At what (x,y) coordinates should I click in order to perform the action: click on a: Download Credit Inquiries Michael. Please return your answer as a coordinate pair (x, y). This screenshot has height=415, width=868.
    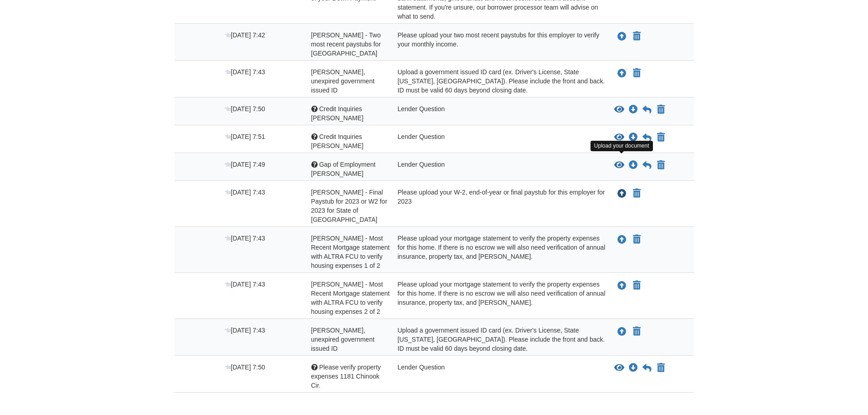
    Looking at the image, I should click on (633, 137).